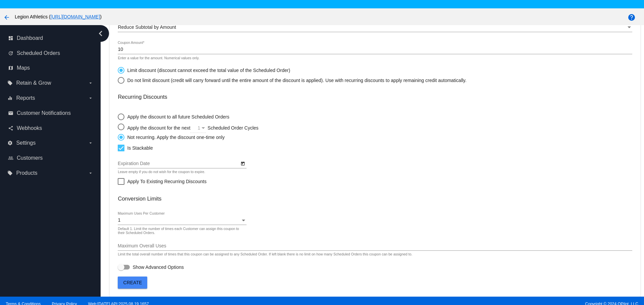 The width and height of the screenshot is (644, 305). Describe the element at coordinates (7, 17) in the screenshot. I see `mat-icon: arrow_back` at that location.